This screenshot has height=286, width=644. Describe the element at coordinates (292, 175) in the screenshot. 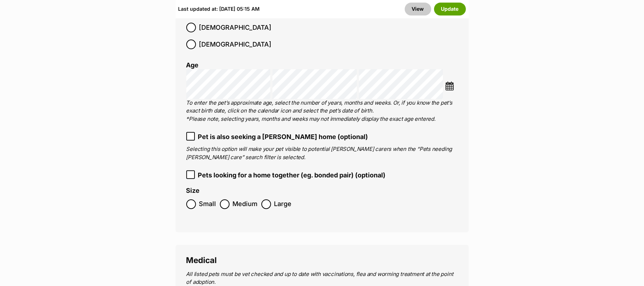

I see `span: Pets looking for a home together (eg. bonded pair) (optional)` at that location.